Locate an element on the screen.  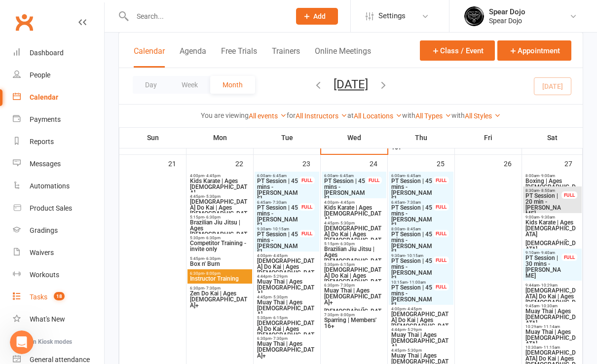
div: Spear Dojo is located at coordinates (507, 20).